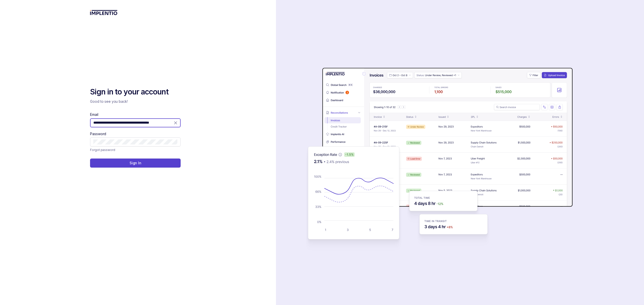 The height and width of the screenshot is (305, 644). I want to click on p: Forgot password, so click(102, 150).